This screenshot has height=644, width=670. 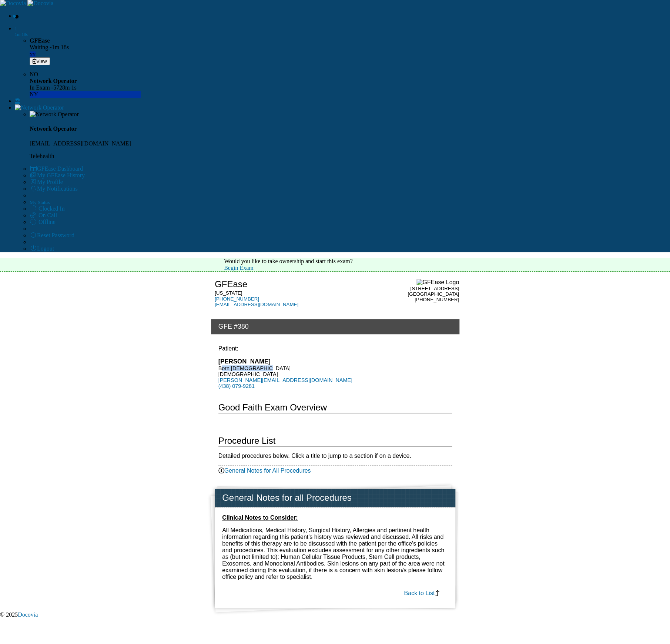 I want to click on a: Logout, so click(x=42, y=248).